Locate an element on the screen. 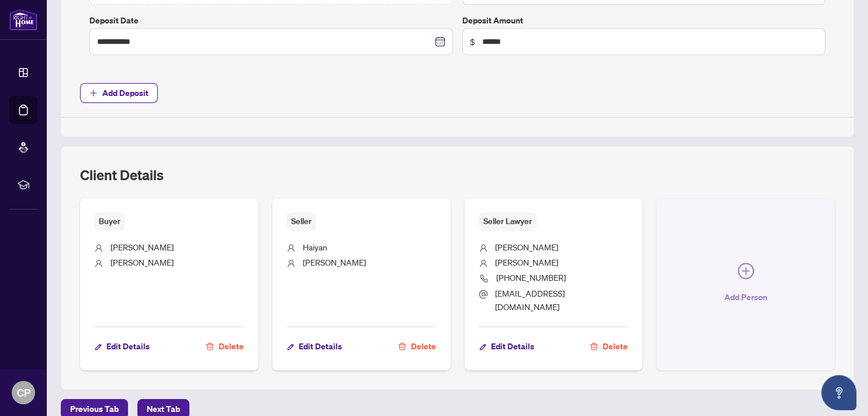  span: Seller is located at coordinates (301, 221).